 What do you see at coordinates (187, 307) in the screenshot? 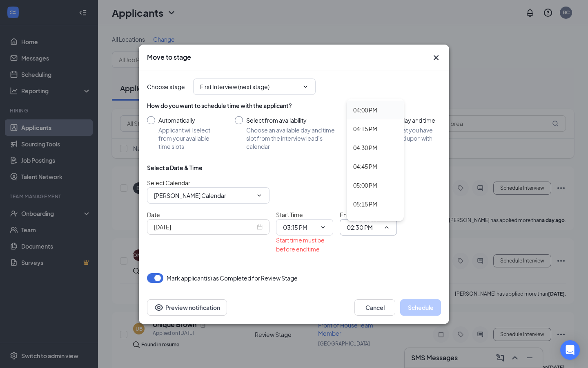
I see `button: Preview notificationEye` at bounding box center [187, 307].